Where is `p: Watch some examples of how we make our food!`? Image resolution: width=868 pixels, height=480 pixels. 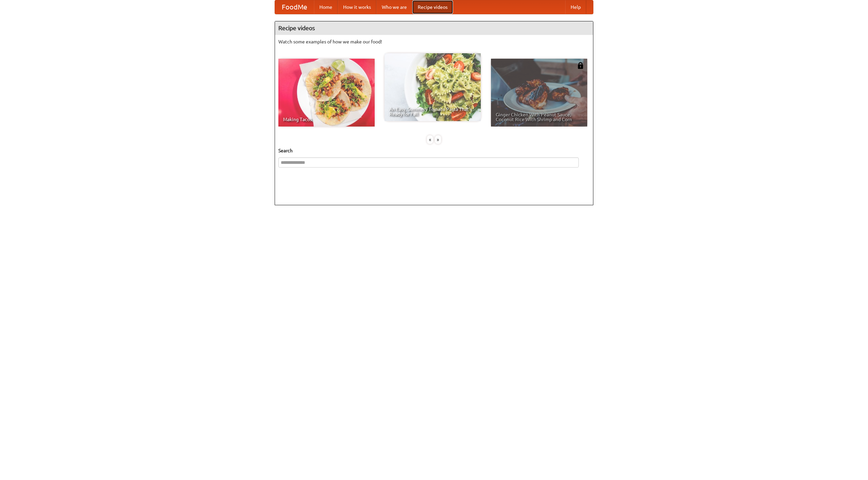
p: Watch some examples of how we make our food! is located at coordinates (434, 42).